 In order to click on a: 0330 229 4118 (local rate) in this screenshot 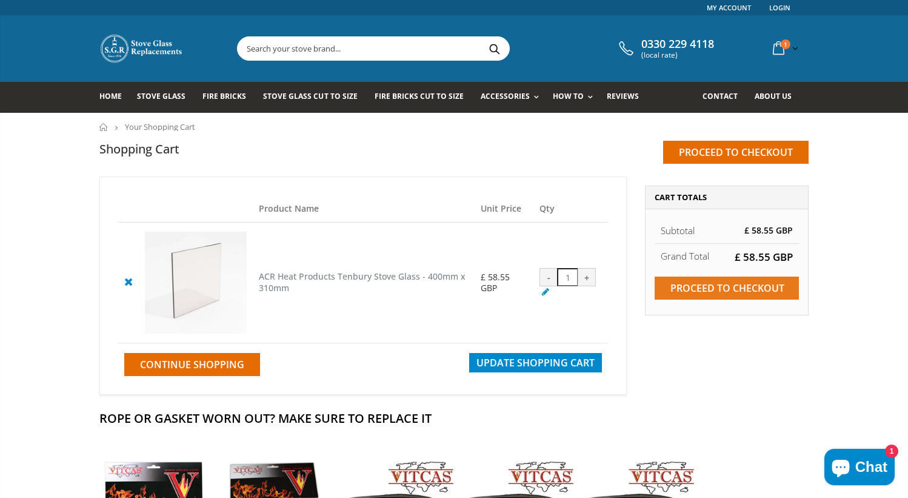, I will do `click(665, 49)`.